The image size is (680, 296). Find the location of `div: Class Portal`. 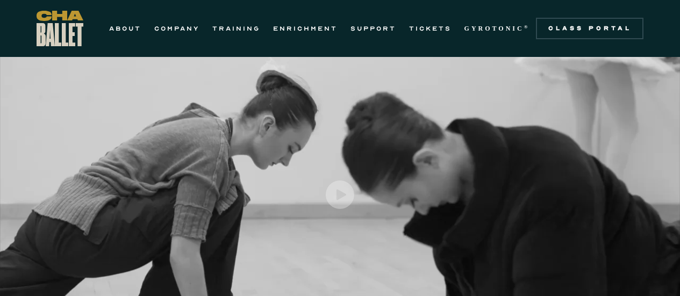

div: Class Portal is located at coordinates (589, 28).